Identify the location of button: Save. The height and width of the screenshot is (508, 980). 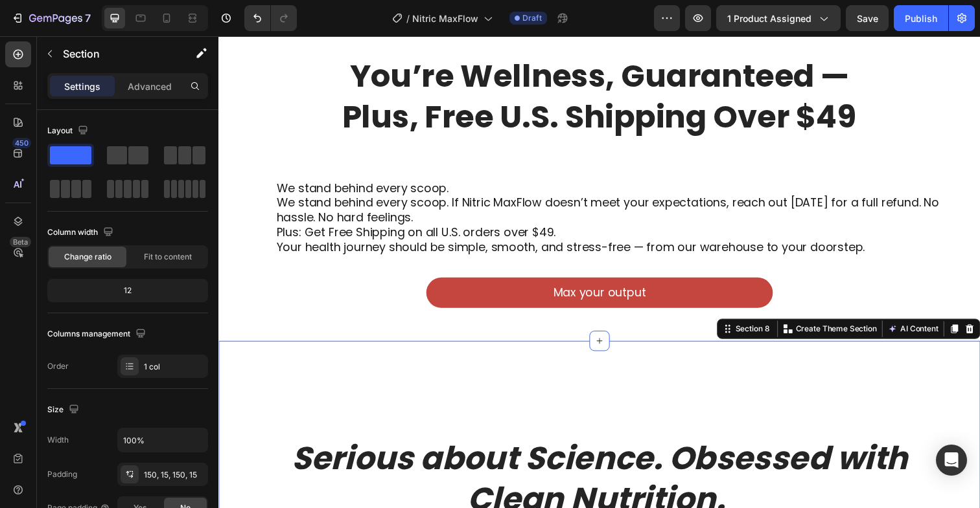
(867, 18).